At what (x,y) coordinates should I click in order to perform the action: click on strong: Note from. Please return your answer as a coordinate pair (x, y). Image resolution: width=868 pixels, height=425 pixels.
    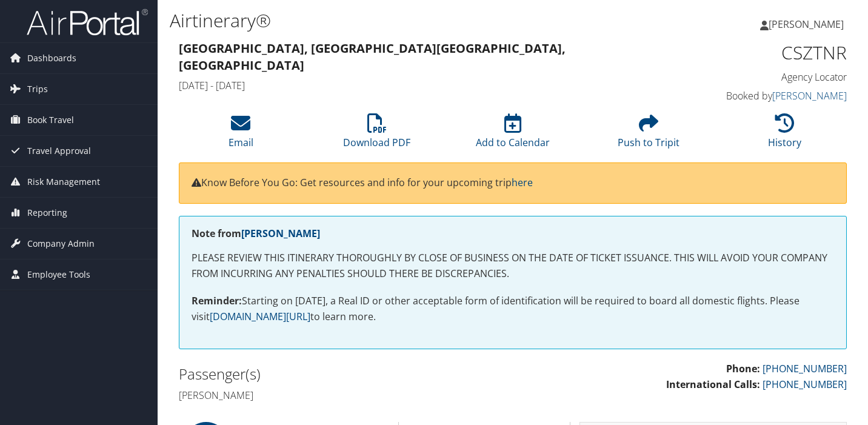
    Looking at the image, I should click on (255, 233).